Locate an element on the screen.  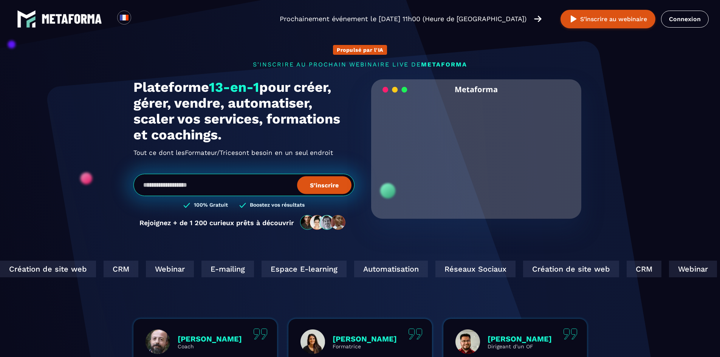
p: Rejoignez + de 1 200 curieux prêts à découvrir is located at coordinates (217, 223).